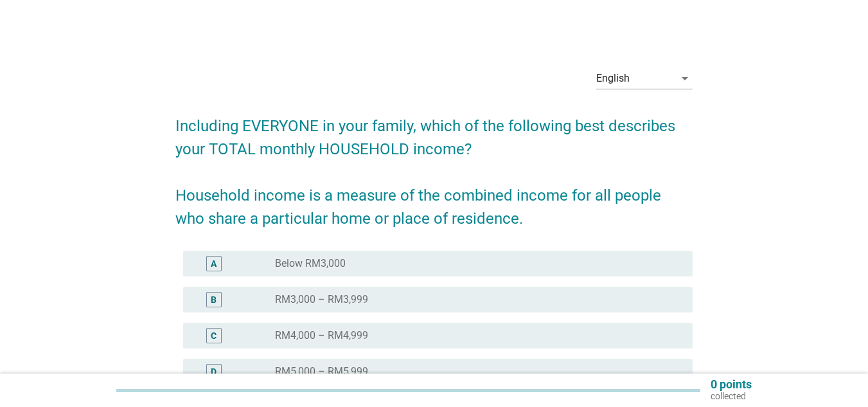 The image size is (868, 407). I want to click on label: Below RM3,000, so click(311, 264).